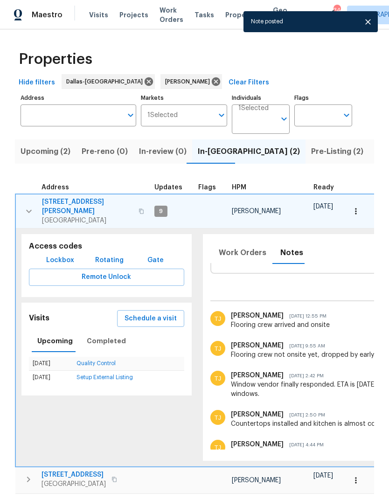 The width and height of the screenshot is (389, 499). I want to click on span: Gate, so click(156, 260).